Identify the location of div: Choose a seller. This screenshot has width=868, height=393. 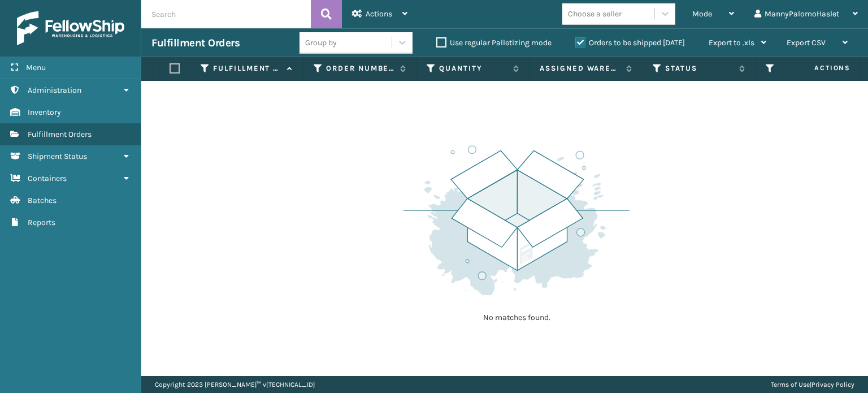
(594, 14).